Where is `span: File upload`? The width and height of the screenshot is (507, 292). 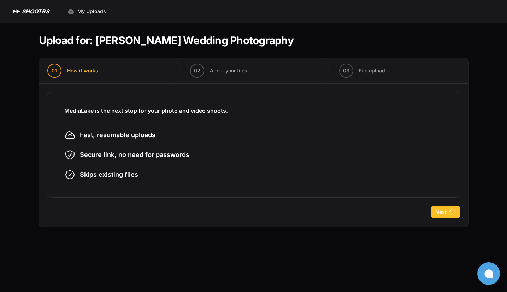 span: File upload is located at coordinates (372, 71).